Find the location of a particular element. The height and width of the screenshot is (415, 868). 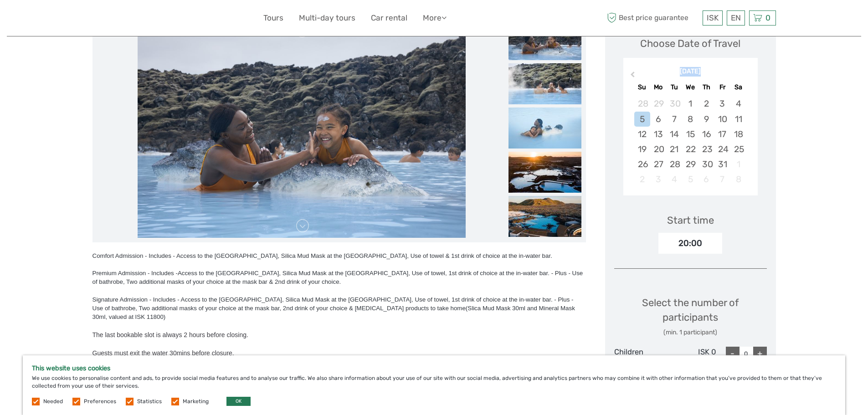

img: 811391cfcce346129166c4f5c33747f0_slider_thumbnail.jpg is located at coordinates (545, 84).